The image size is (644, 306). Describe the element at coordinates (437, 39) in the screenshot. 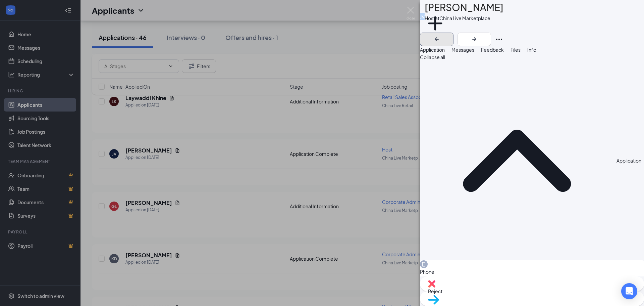

I see `svg: ArrowLeftNew` at that location.